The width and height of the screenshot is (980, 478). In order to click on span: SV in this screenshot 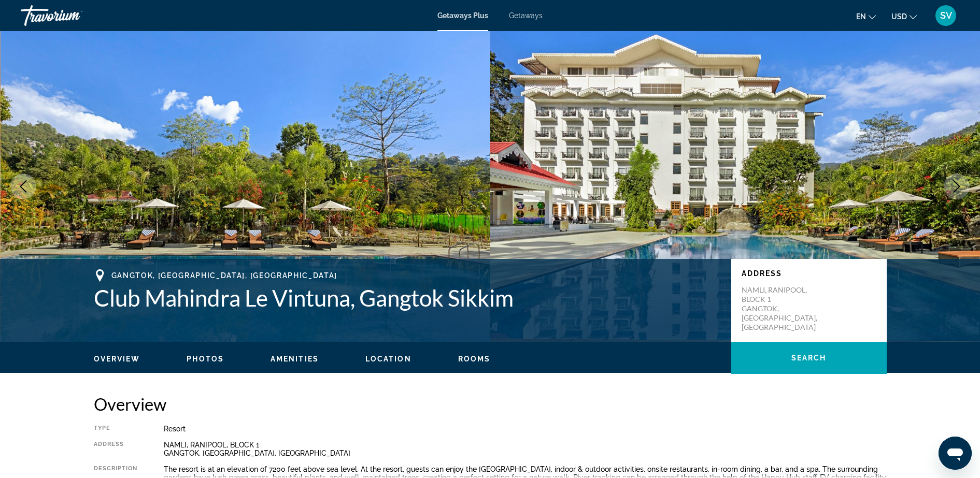, I will do `click(946, 15)`.